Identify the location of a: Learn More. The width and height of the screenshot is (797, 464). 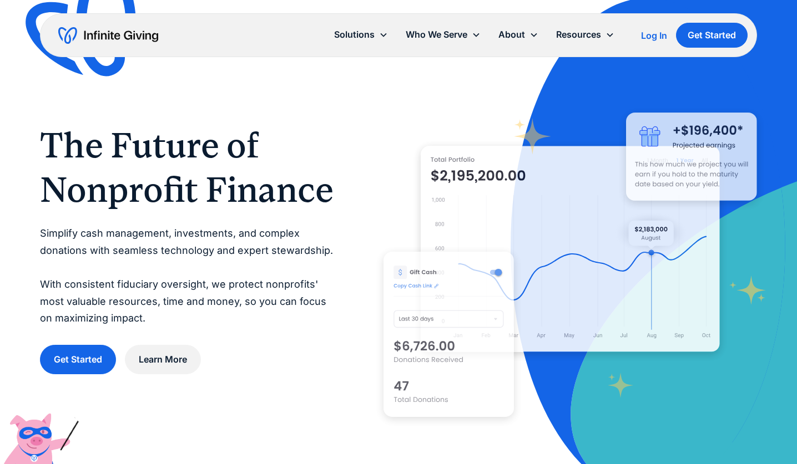
(163, 360).